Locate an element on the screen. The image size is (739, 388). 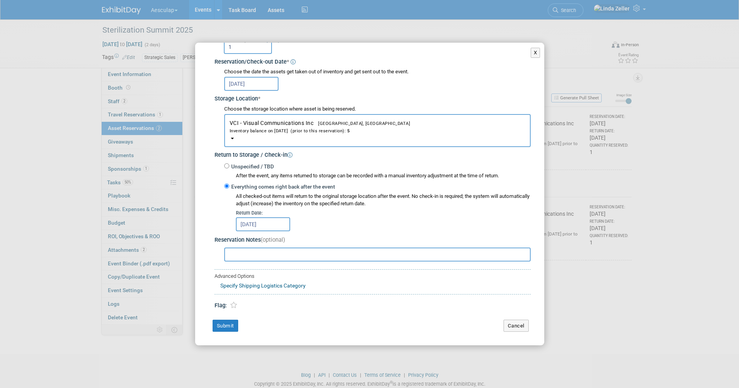
div: Reservation Notes is located at coordinates (373, 240).